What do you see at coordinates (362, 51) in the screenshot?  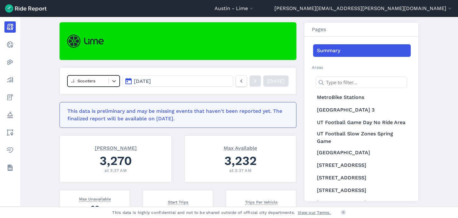 I see `a: Summary` at bounding box center [362, 51].